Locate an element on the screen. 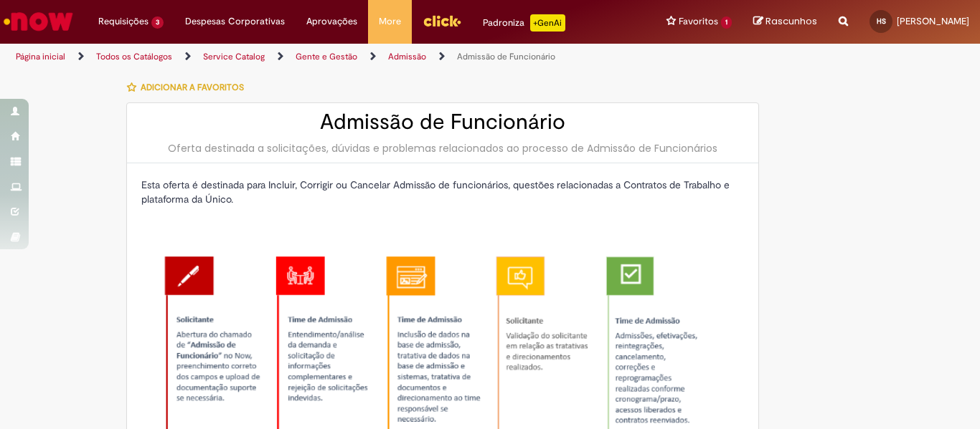 The image size is (980, 429). span: Despesas Corporativas is located at coordinates (234, 21).